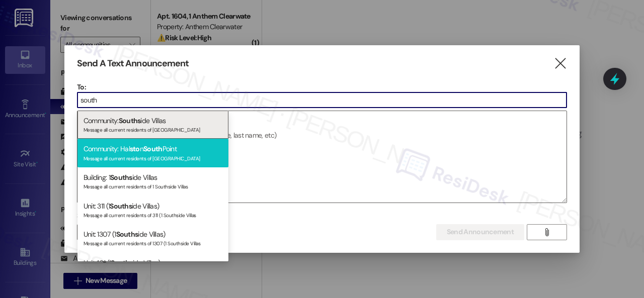 The image size is (644, 298). What do you see at coordinates (153, 238) in the screenshot?
I see `div: Unit: 1307 (1 ide Villas)` at bounding box center [153, 238].